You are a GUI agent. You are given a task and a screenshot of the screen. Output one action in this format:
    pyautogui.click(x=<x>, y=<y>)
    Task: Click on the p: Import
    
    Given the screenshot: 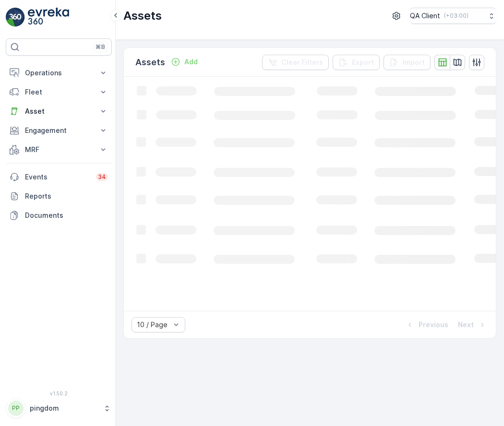 What is the action you would take?
    pyautogui.click(x=413, y=62)
    